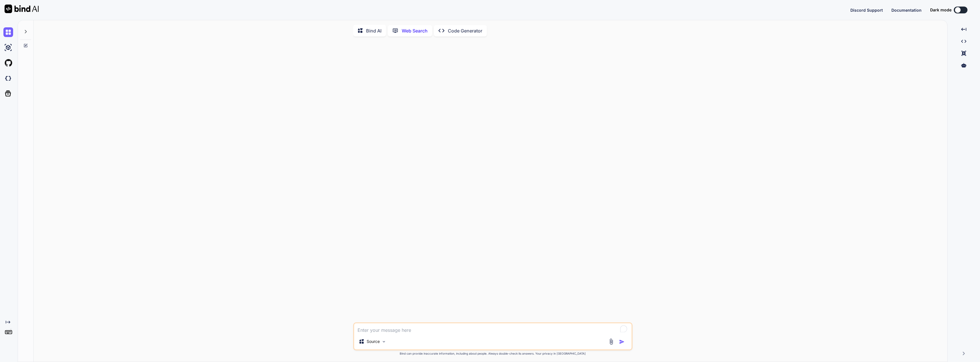  I want to click on p: Bind can provide inaccurate information, including about people. Always double-check its answers...., so click(493, 354).